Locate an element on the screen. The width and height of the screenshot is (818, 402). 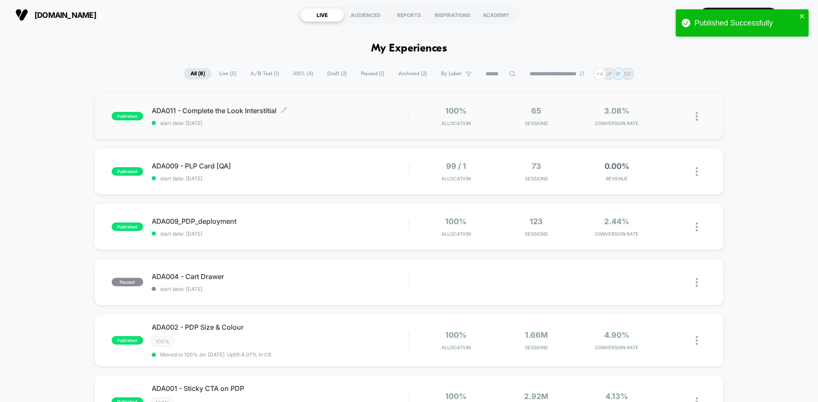
span: 0.00% is located at coordinates (617, 166).